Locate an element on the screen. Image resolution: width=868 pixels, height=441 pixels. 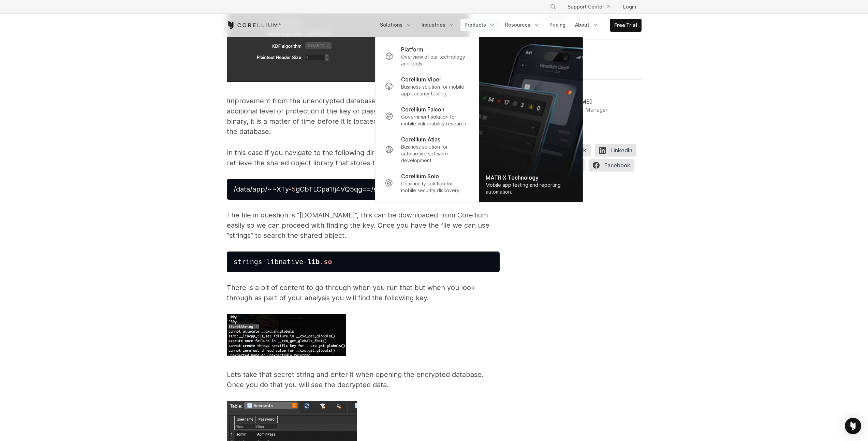
a: Platform Overview of our technology and tools. is located at coordinates (426, 56).